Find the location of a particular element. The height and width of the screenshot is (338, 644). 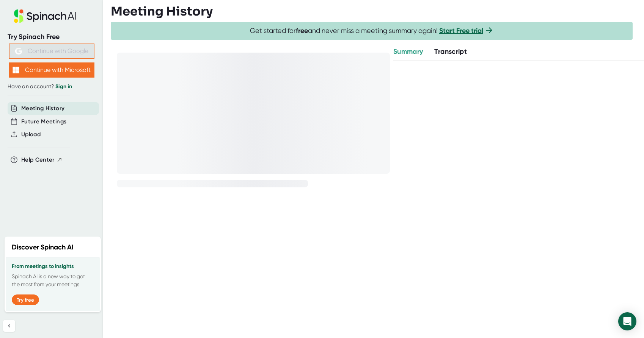

button: Continue with Google is located at coordinates (51, 51).